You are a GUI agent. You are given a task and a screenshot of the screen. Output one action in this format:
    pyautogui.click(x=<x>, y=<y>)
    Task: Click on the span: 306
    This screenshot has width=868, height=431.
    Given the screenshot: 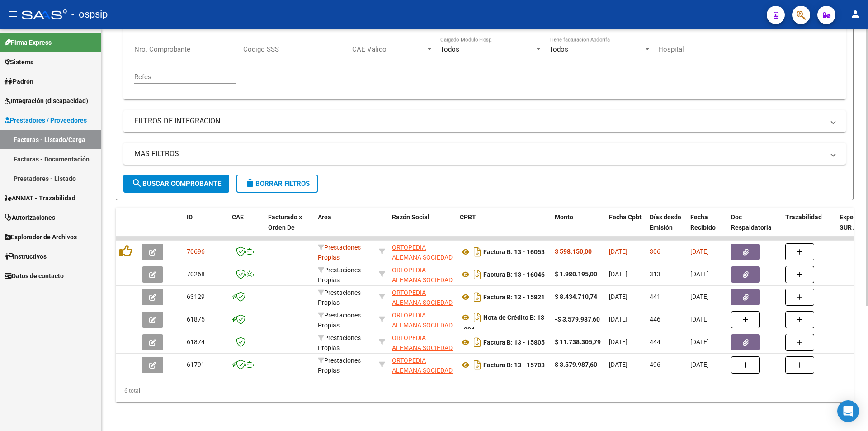 What is the action you would take?
    pyautogui.click(x=655, y=251)
    